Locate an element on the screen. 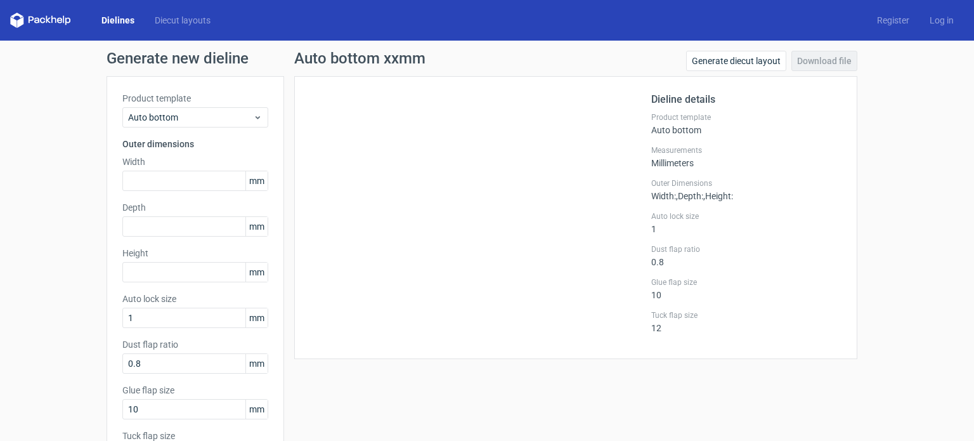 The image size is (974, 441). div: Auto bottom is located at coordinates (746, 124).